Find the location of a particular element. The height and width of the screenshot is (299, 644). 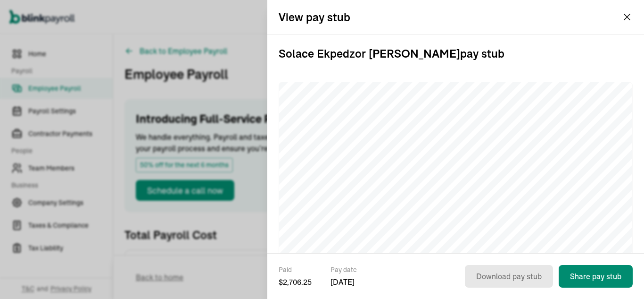

span: $ 2,706.25 is located at coordinates (295, 281).